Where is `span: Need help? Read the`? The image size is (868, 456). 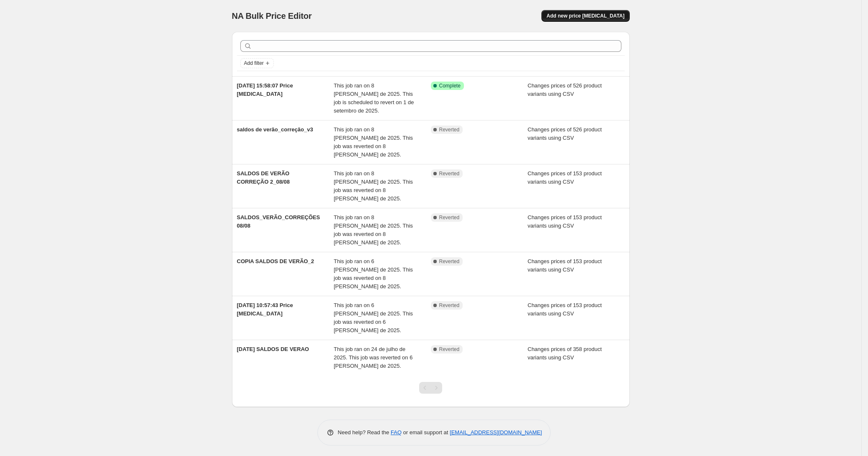 span: Need help? Read the is located at coordinates (364, 432).